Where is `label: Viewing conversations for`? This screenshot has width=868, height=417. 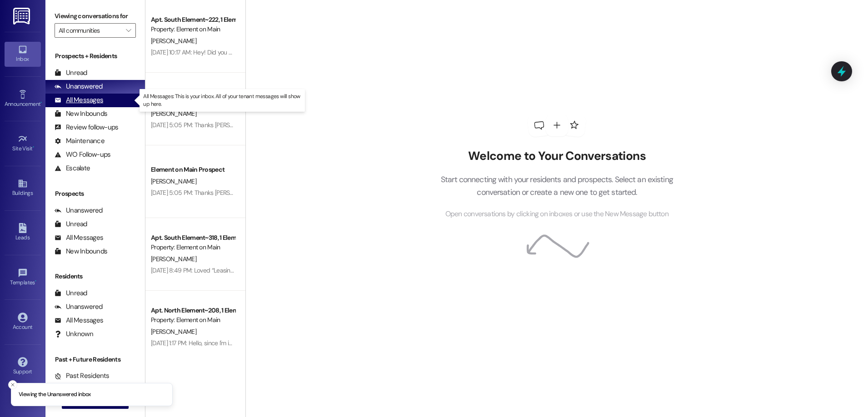
label: Viewing conversations for is located at coordinates (95, 16).